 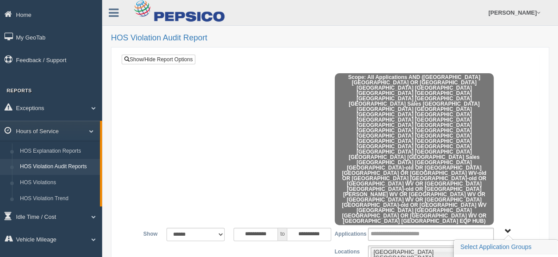 I want to click on a: Show/Hide Report Options, so click(x=158, y=59).